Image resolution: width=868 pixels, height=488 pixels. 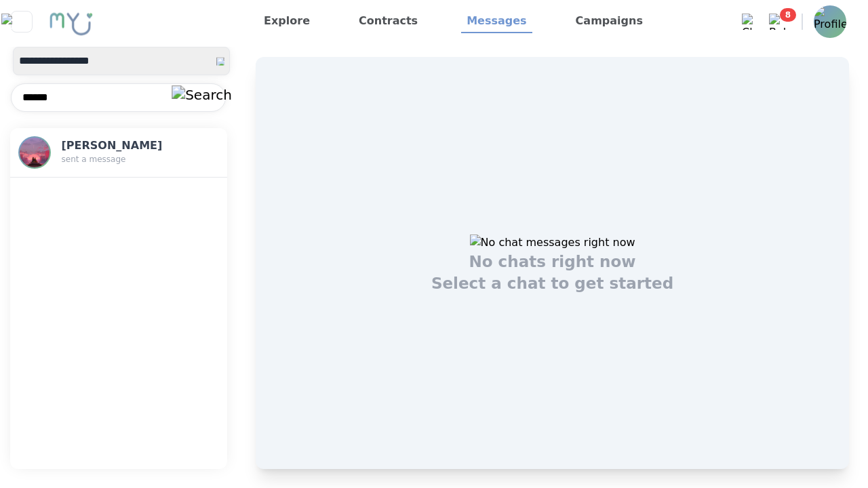 I want to click on img: Close sidebar, so click(x=21, y=22).